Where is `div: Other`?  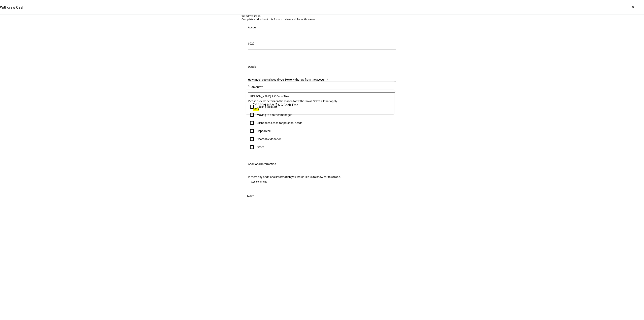 div: Other is located at coordinates (260, 147).